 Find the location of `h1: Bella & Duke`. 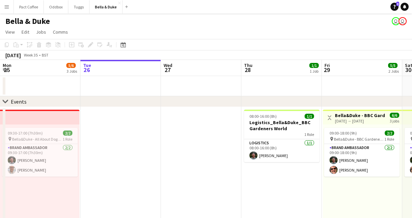

h1: Bella & Duke is located at coordinates (28, 21).